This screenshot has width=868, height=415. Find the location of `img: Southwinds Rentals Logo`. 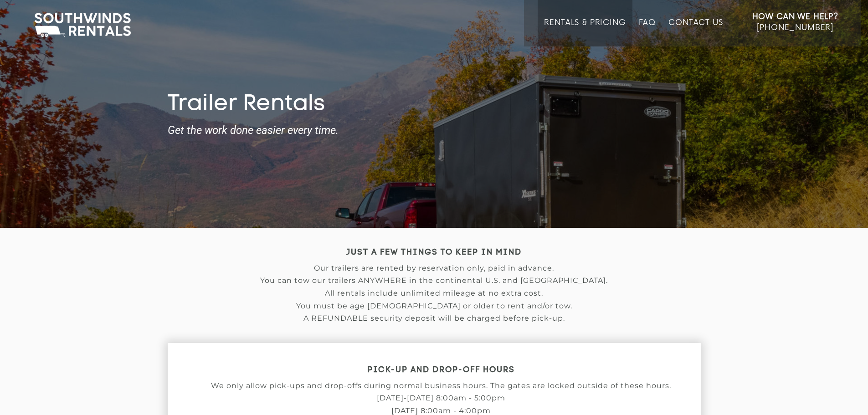

img: Southwinds Rentals Logo is located at coordinates (82, 25).